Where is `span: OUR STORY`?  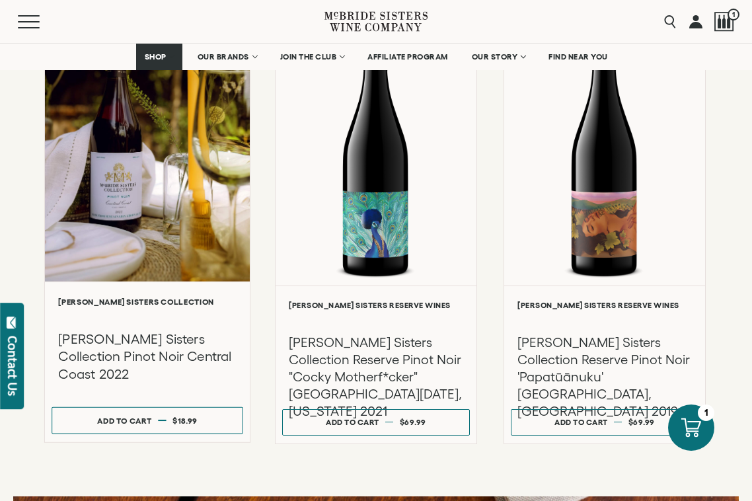
span: OUR STORY is located at coordinates (495, 57).